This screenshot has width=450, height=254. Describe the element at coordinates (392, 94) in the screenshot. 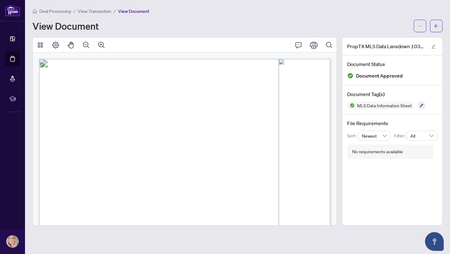

I see `h4: Document Tag(s)` at that location.